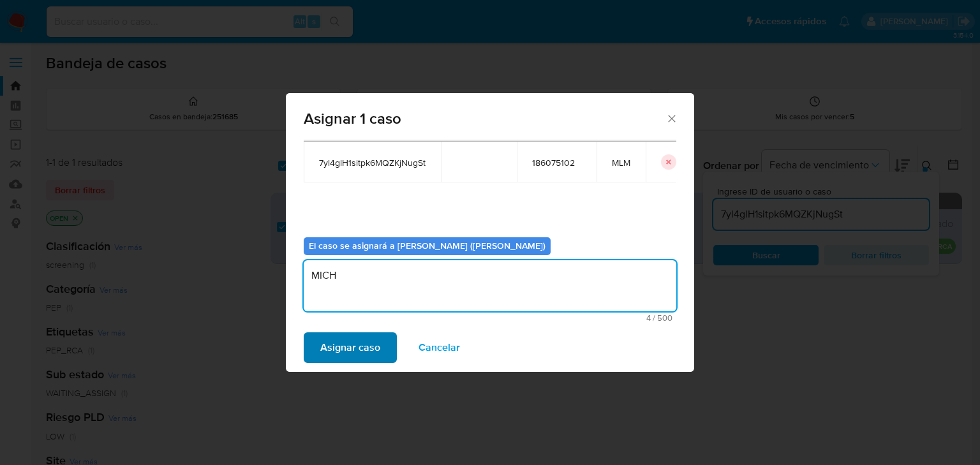 The width and height of the screenshot is (980, 465). What do you see at coordinates (439, 348) in the screenshot?
I see `button: Cancelar` at bounding box center [439, 348].